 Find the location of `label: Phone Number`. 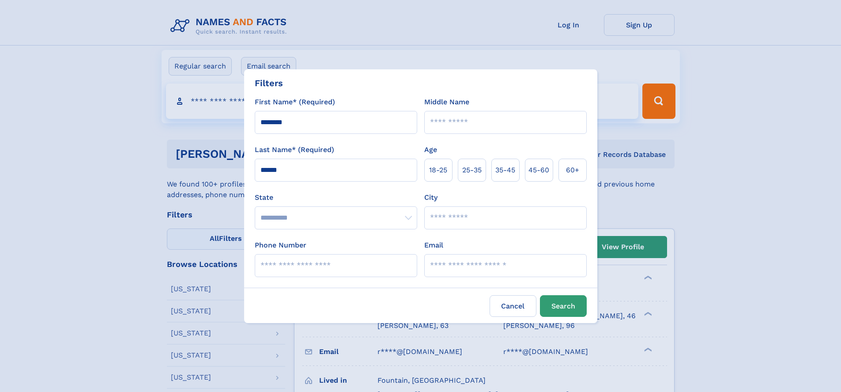

label: Phone Number is located at coordinates (280, 245).